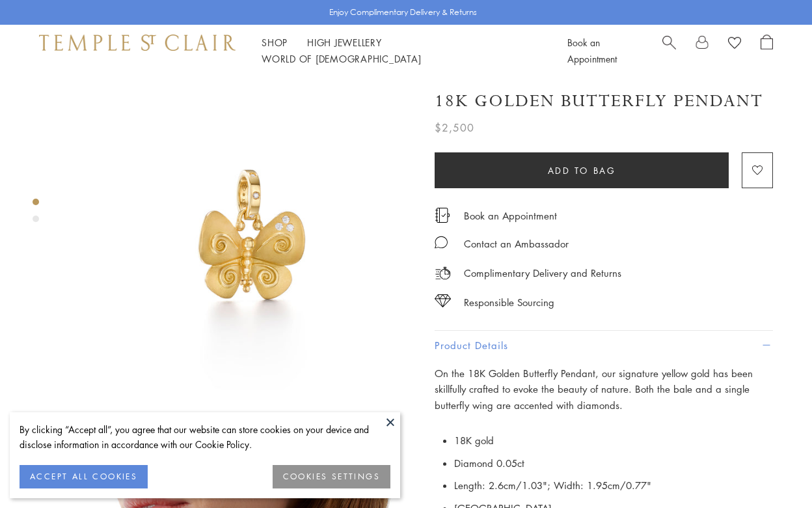  What do you see at coordinates (205, 437) in the screenshot?
I see `div: By clicking “Accept all”, you agree that our website can store cookies on your device and disclos...` at bounding box center [205, 437].